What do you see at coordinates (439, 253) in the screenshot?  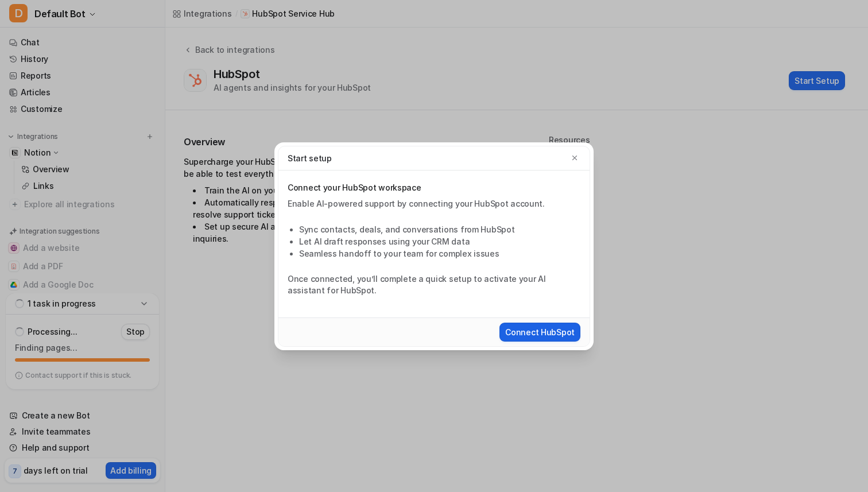 I see `li: Seamless handoff to your team for complex issues` at bounding box center [439, 253].